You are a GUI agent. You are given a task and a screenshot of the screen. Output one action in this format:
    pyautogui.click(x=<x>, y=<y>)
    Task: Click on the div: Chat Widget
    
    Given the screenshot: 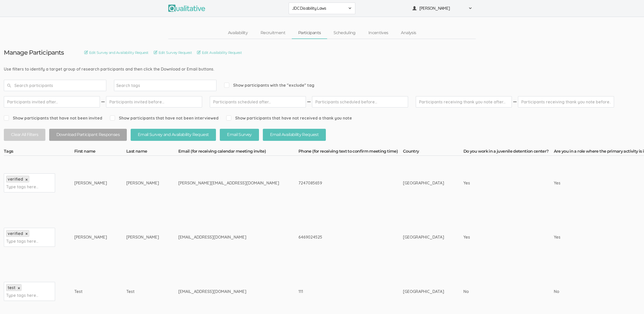 What is the action you would take?
    pyautogui.click(x=631, y=302)
    